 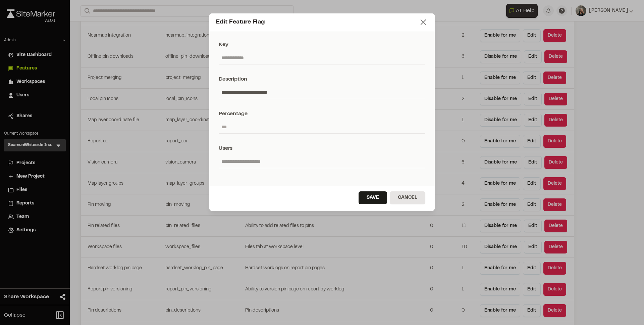 I want to click on div: Users, so click(x=322, y=148).